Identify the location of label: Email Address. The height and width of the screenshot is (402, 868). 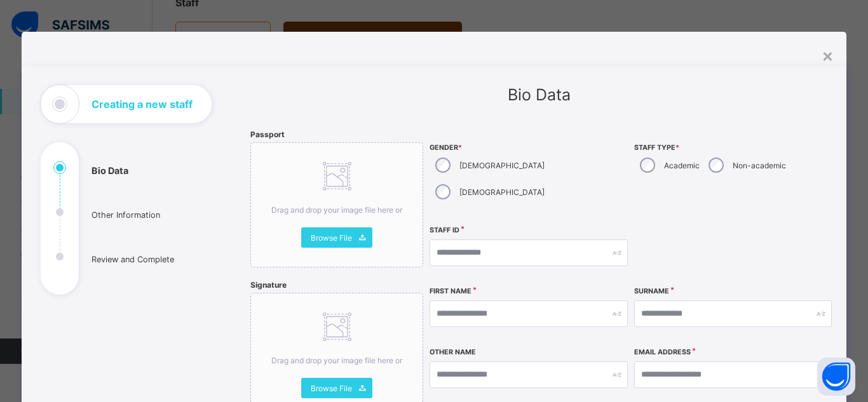
(662, 352).